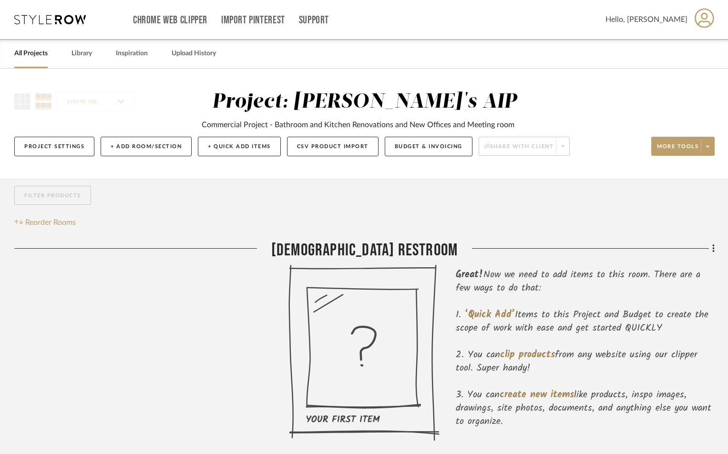 Image resolution: width=728 pixels, height=454 pixels. I want to click on button: + Quick Add Items, so click(239, 146).